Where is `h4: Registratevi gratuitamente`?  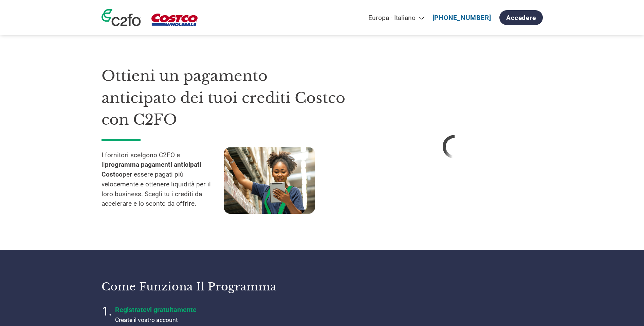 h4: Registratevi gratuitamente is located at coordinates (200, 310).